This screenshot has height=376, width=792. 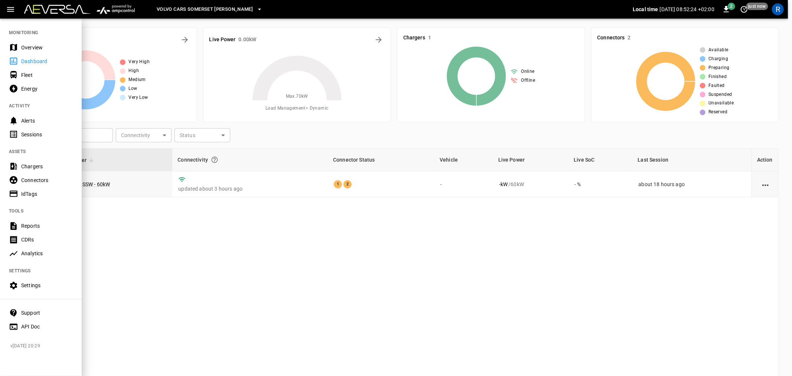 What do you see at coordinates (47, 61) in the screenshot?
I see `div: Dashboard` at bounding box center [47, 61].